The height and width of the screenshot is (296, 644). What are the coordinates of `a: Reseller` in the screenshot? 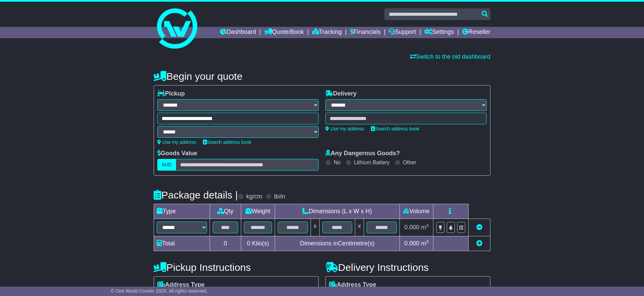 It's located at (476, 33).